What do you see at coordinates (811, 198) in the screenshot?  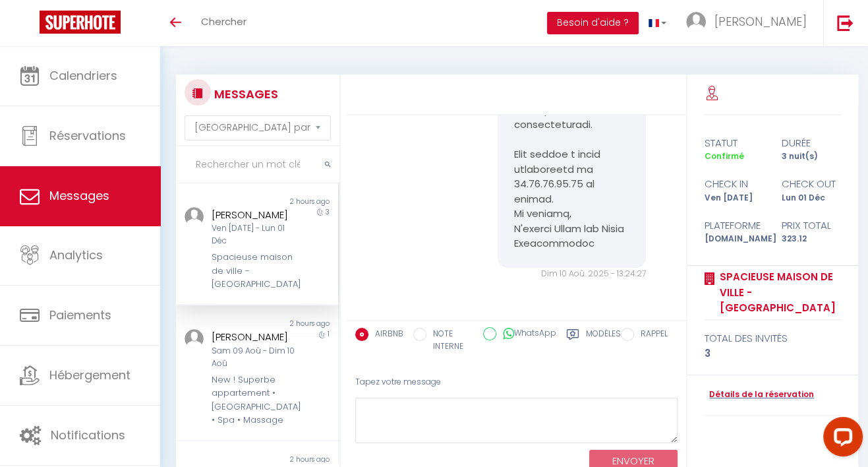 I see `div: Lun 01 Déc` at bounding box center [811, 198].